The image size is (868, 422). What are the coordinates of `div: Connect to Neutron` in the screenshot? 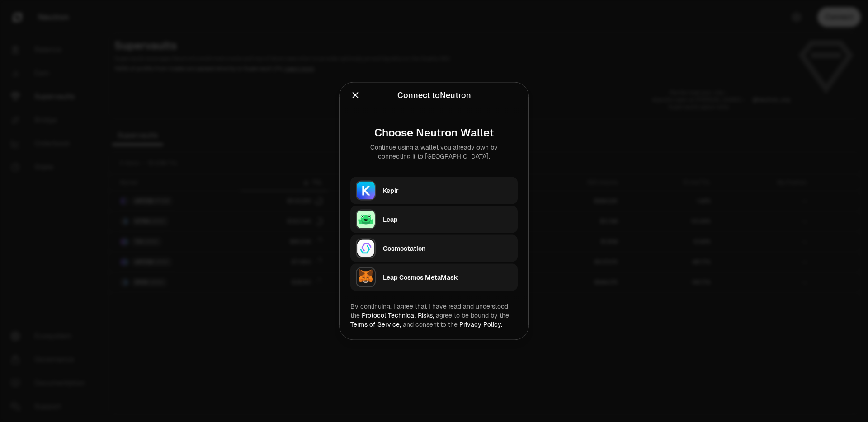 It's located at (434, 96).